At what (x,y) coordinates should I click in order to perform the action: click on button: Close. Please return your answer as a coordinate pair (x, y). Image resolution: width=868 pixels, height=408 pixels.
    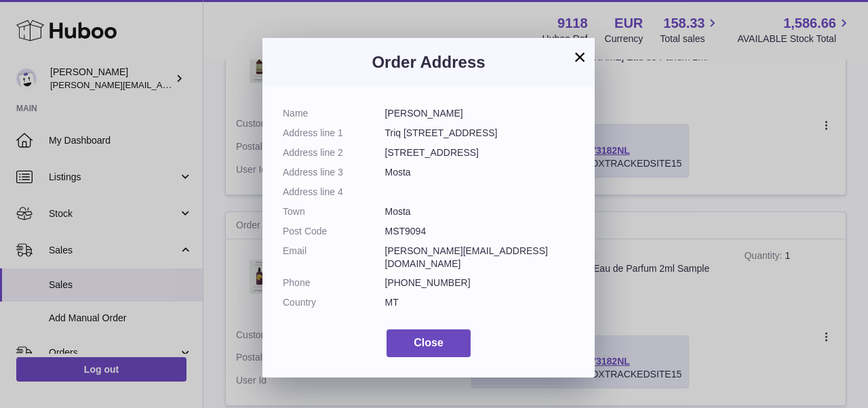
    Looking at the image, I should click on (428, 343).